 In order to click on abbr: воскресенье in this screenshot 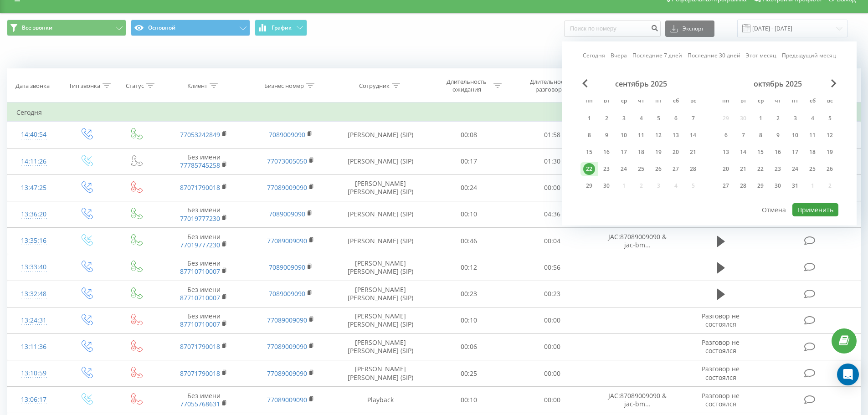, I will do `click(830, 102)`.